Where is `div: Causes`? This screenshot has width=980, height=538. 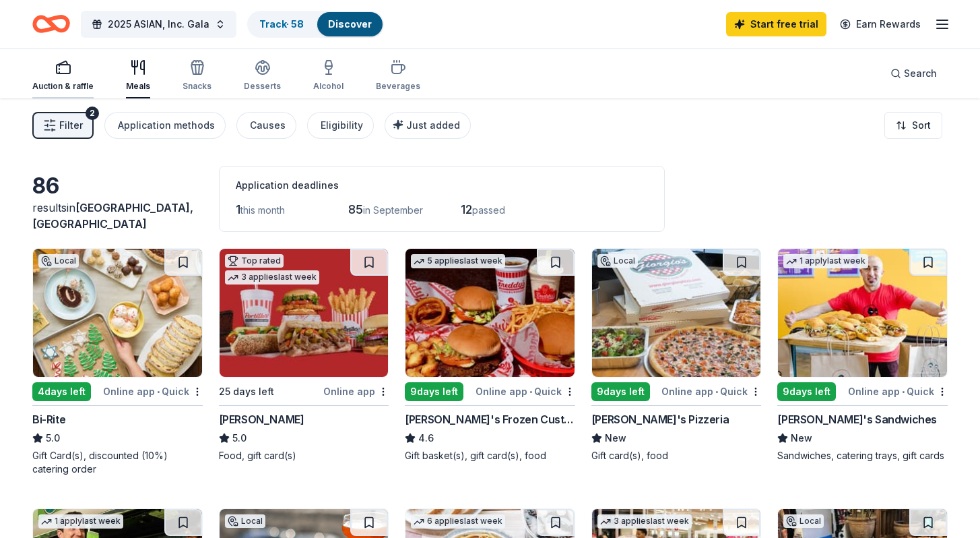
div: Causes is located at coordinates (267, 126).